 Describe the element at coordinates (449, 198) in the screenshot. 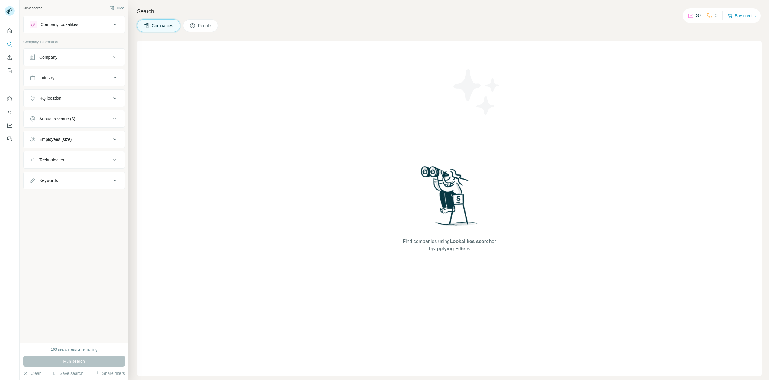

I see `img: Surfe Illustration - Woman searching with binoculars` at that location.